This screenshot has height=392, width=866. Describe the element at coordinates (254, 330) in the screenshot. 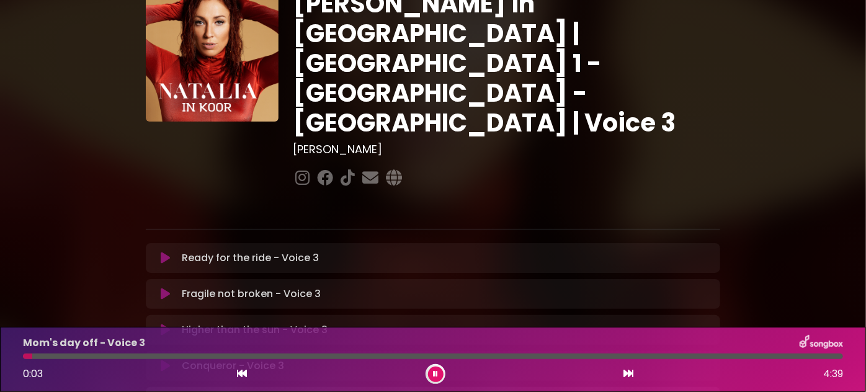

I see `p: Higher than the sun - Voice 3` at that location.